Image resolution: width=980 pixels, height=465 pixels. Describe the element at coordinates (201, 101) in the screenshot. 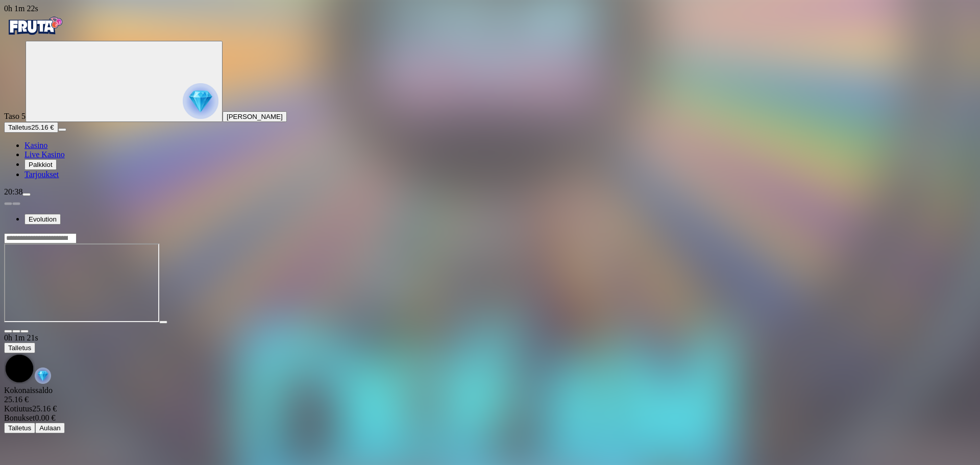

I see `img: reward progress` at that location.